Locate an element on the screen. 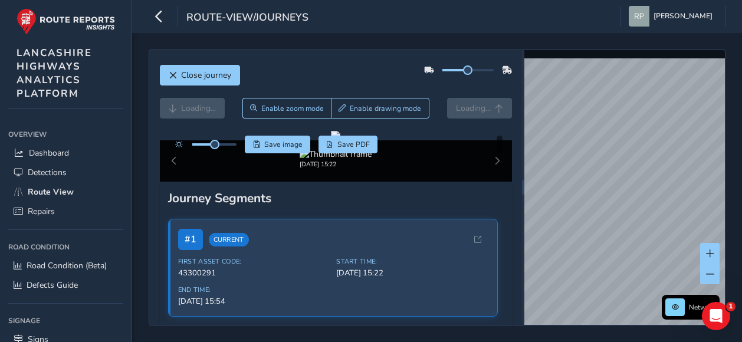 The image size is (742, 342). span: Road Condition (Beta) is located at coordinates (67, 265).